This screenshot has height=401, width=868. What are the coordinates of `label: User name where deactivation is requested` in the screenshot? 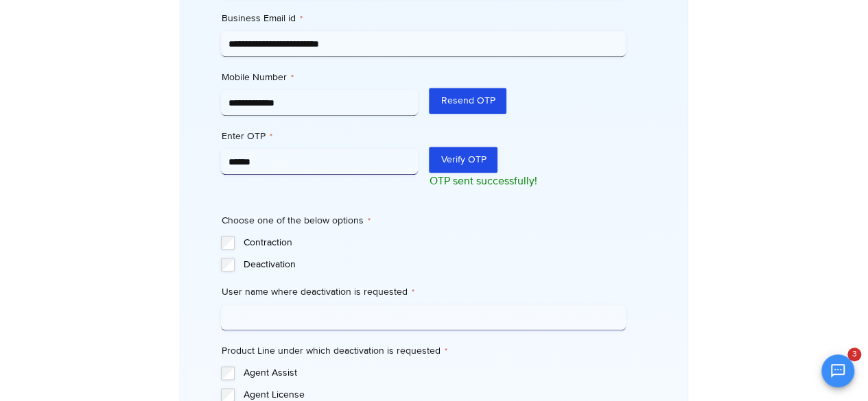 It's located at (424, 293).